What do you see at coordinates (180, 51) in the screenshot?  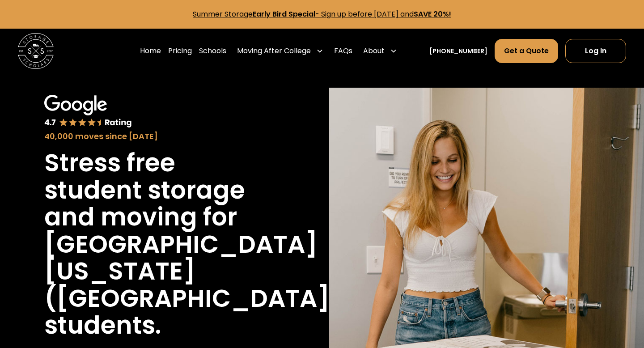 I see `a: Pricing` at bounding box center [180, 51].